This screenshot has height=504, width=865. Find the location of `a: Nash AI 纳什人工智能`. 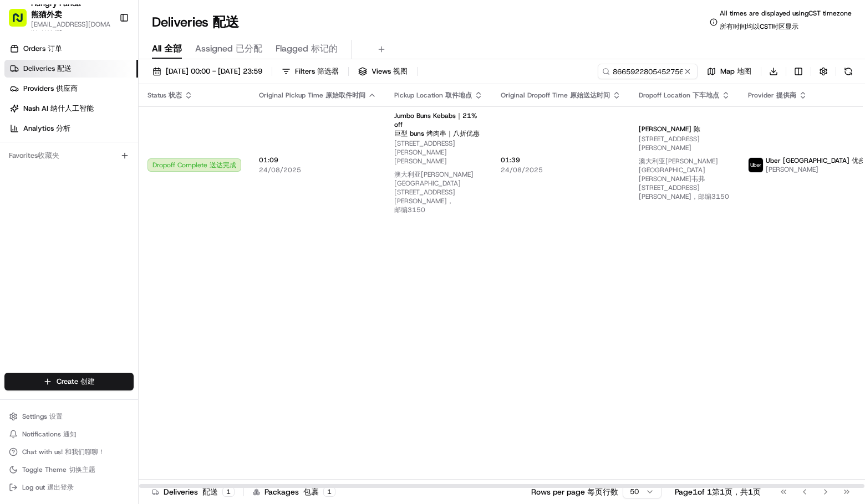

a: Nash AI 纳什人工智能 is located at coordinates (71, 109).